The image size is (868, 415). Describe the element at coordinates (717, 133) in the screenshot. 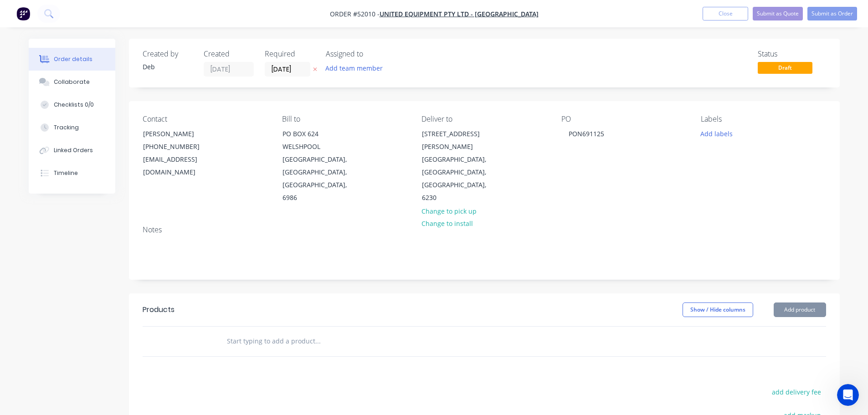

I see `button: Add labels` at that location.